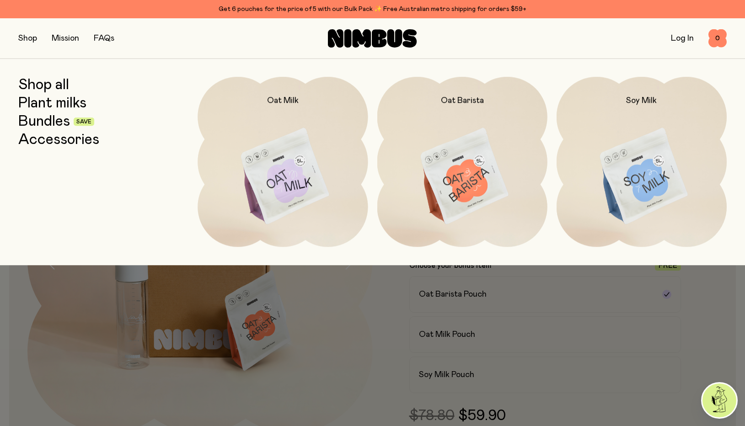 This screenshot has height=426, width=745. Describe the element at coordinates (718, 38) in the screenshot. I see `button: 0` at that location.